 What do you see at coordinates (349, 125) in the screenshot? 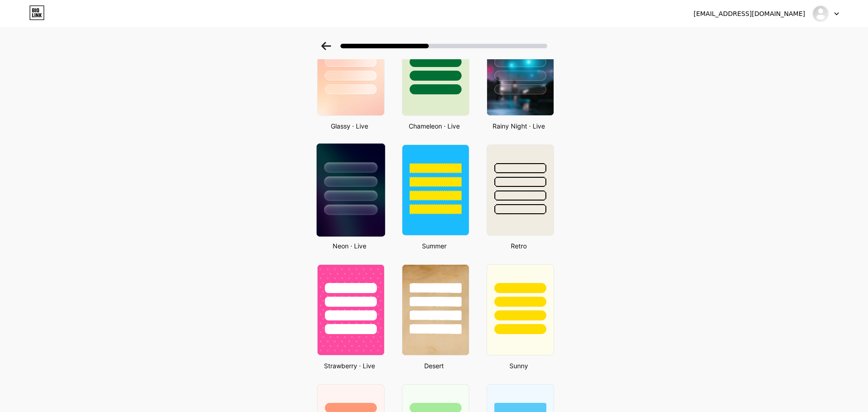
I see `div: Glassy · Live` at bounding box center [349, 125].